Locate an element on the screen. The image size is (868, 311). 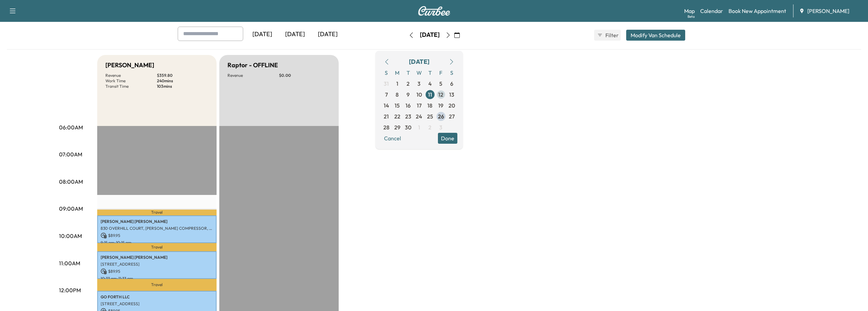
p: 08:00AM is located at coordinates (71, 182).